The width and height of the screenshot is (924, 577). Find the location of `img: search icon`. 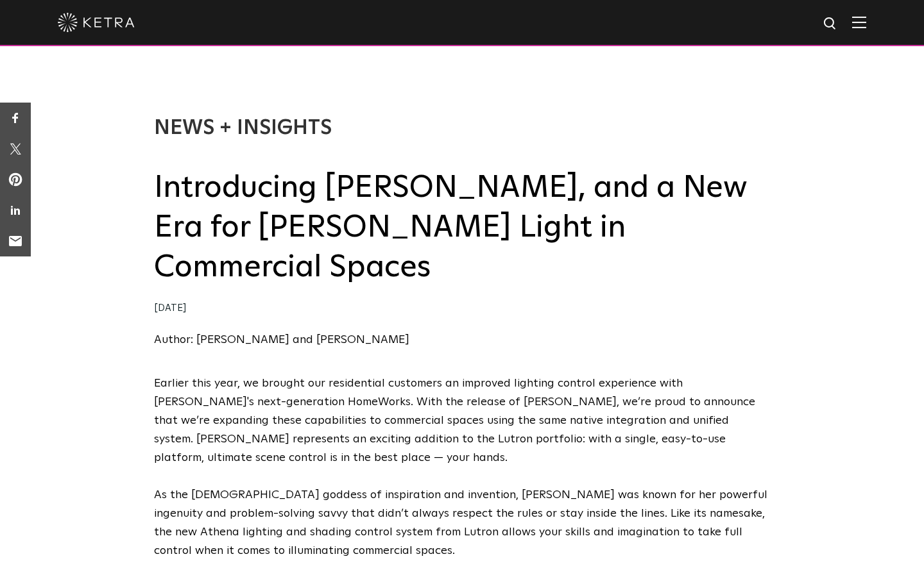

img: search icon is located at coordinates (830, 24).